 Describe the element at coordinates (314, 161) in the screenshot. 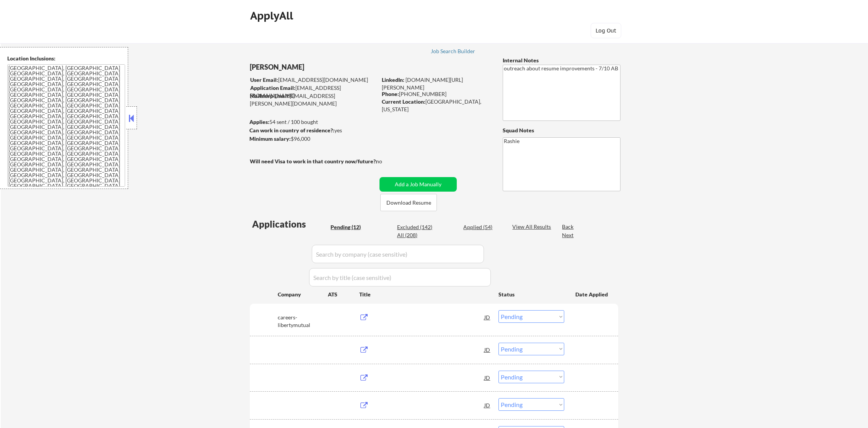

I see `strong: Will need Visa to work in that country now/future?:` at that location.